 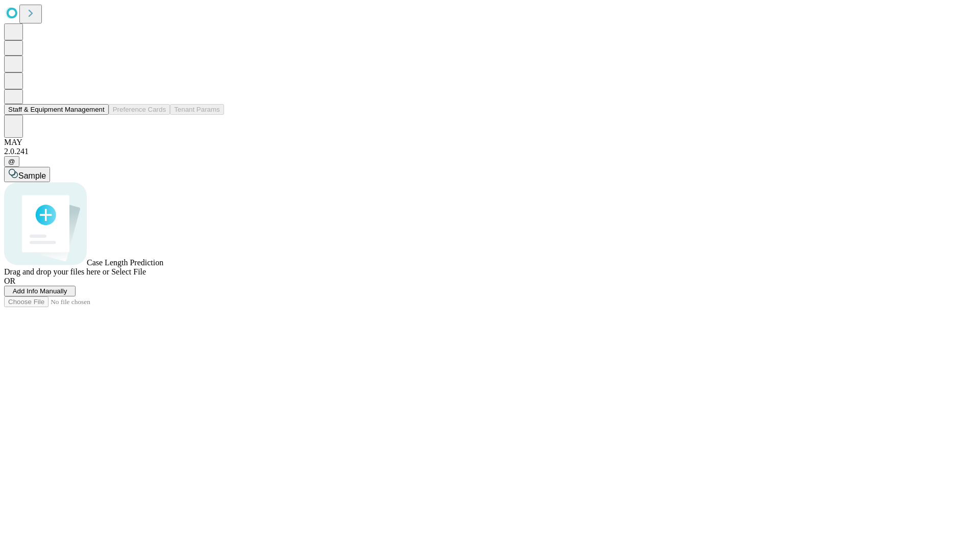 What do you see at coordinates (32, 176) in the screenshot?
I see `span: Sample` at bounding box center [32, 176].